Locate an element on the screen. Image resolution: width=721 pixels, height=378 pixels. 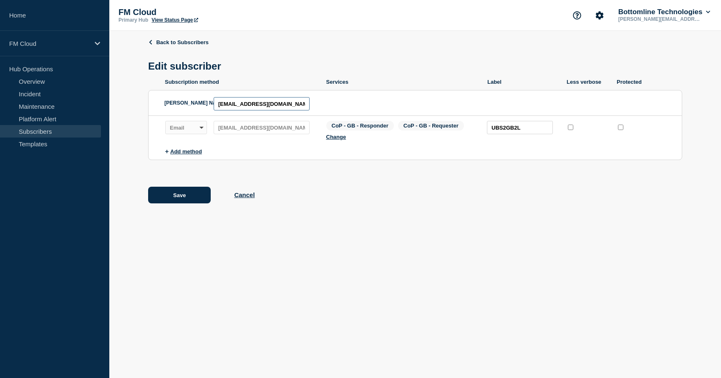
a: View Status Page is located at coordinates (174, 20).